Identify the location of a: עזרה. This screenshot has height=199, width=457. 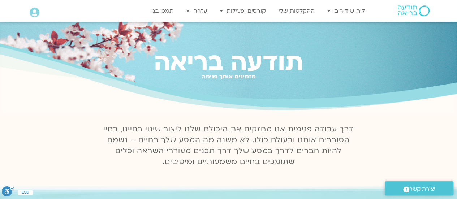
(196, 11).